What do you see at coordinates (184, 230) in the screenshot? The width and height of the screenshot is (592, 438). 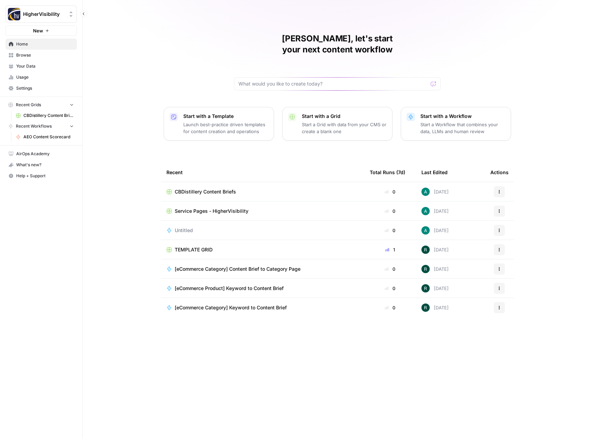 I see `span: Untitled` at bounding box center [184, 230].